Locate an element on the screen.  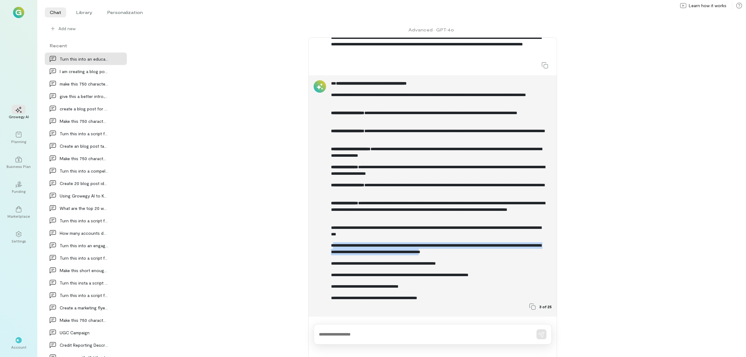
span: Learn how it works is located at coordinates (708, 6).